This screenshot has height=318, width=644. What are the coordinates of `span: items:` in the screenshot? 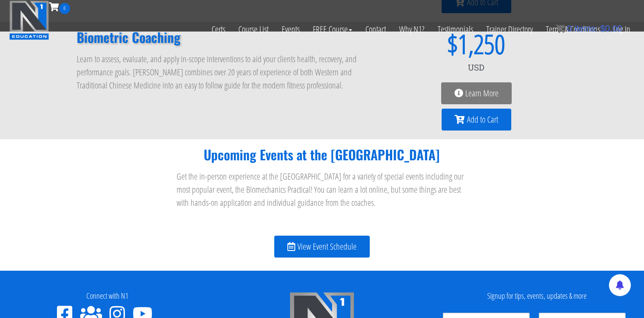 It's located at (586, 29).